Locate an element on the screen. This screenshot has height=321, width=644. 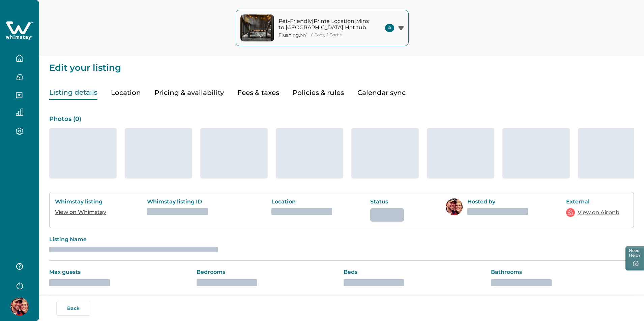
p: Max guests is located at coordinates (120, 272).